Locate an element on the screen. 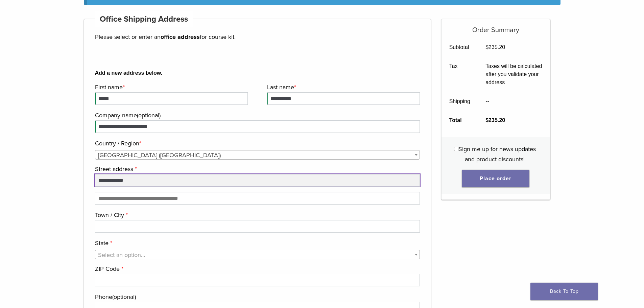 This screenshot has width=644, height=308. span: State is located at coordinates (258, 255).